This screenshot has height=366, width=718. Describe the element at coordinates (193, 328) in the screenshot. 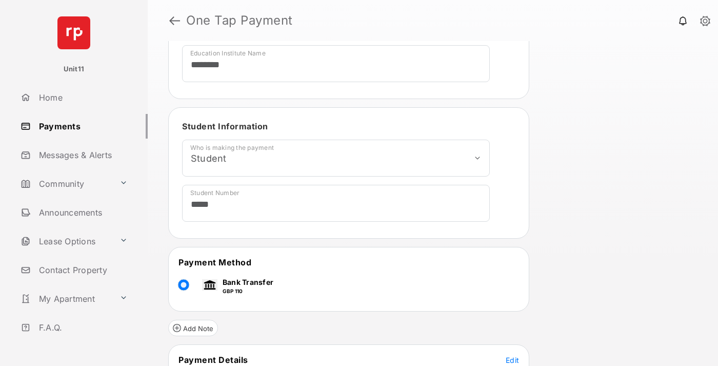

I see `button: Add Note` at that location.